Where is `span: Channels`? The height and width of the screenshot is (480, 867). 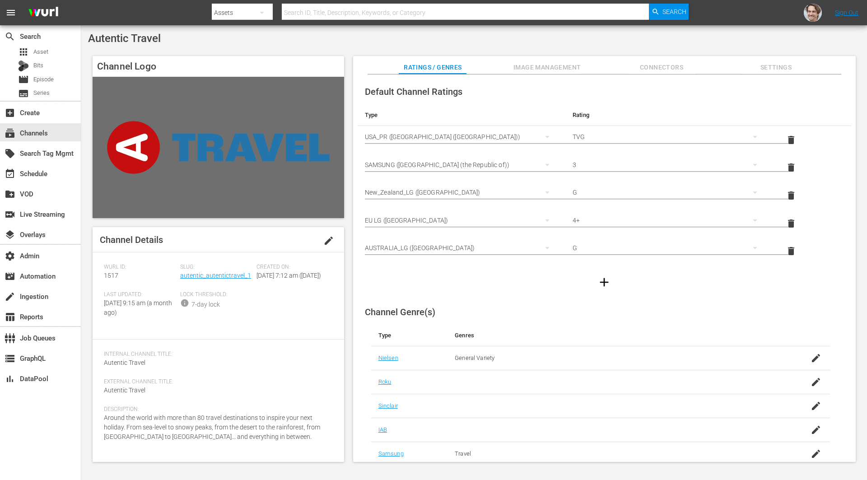 span: Channels is located at coordinates (10, 133).